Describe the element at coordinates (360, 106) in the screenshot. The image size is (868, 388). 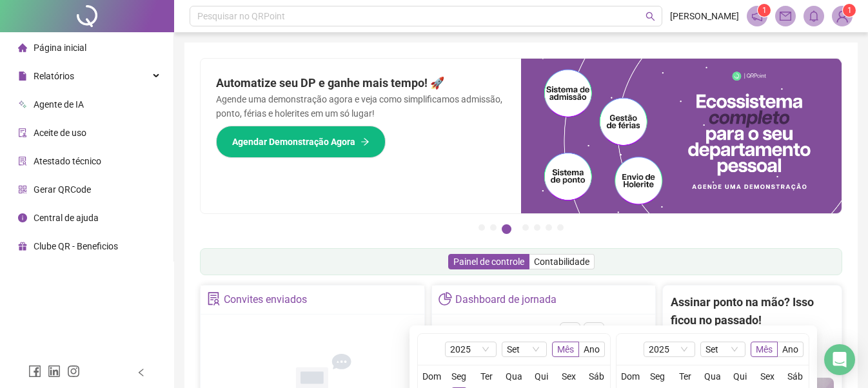
I see `p: Agende uma demonstração agora e veja como simplificamos admissão, ponto, férias e holerites em um...` at that location.